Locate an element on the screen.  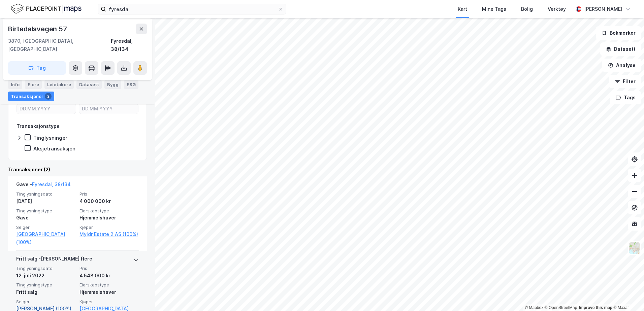
div: Bygg is located at coordinates (113, 84).